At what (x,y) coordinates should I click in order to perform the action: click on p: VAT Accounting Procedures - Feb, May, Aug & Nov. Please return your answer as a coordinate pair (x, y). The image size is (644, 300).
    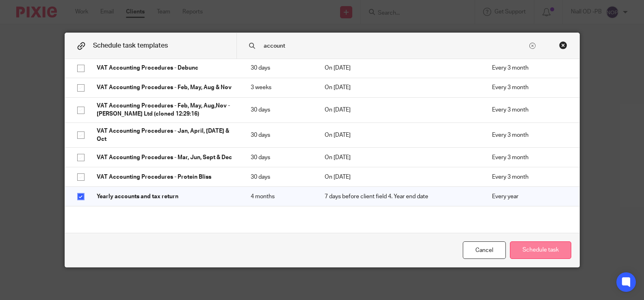
    Looking at the image, I should click on (166, 87).